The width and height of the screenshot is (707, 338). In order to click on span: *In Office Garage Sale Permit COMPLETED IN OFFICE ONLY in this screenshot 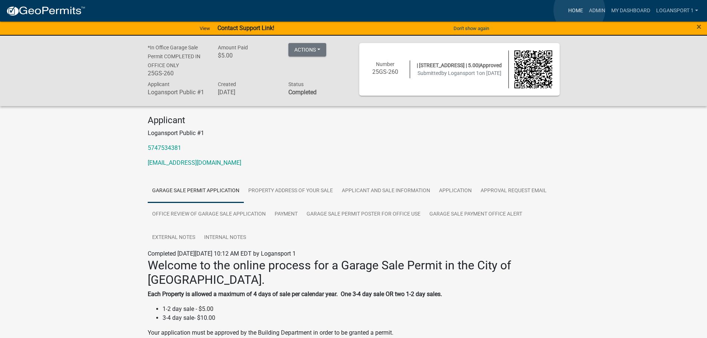, I will do `click(174, 56)`.